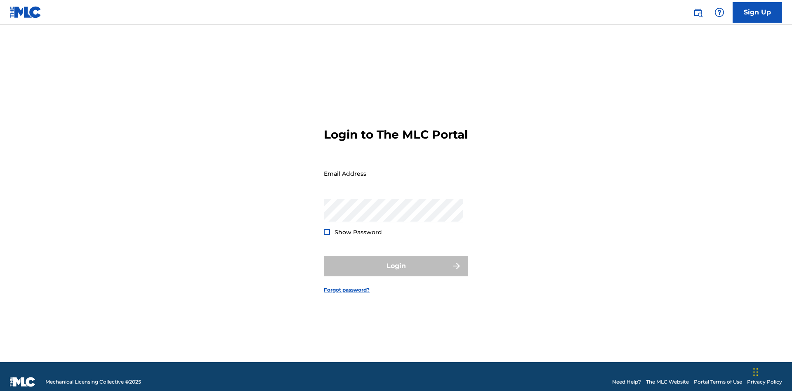 This screenshot has width=792, height=391. What do you see at coordinates (755, 372) in the screenshot?
I see `div: Drag` at bounding box center [755, 372].